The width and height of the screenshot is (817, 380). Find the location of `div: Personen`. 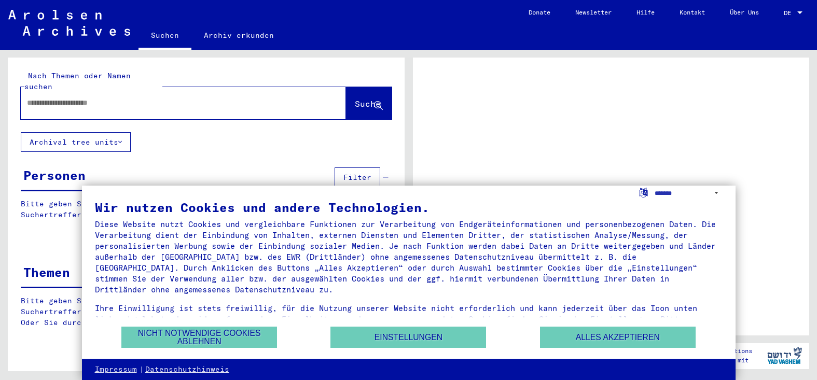

div: Personen is located at coordinates (54, 175).